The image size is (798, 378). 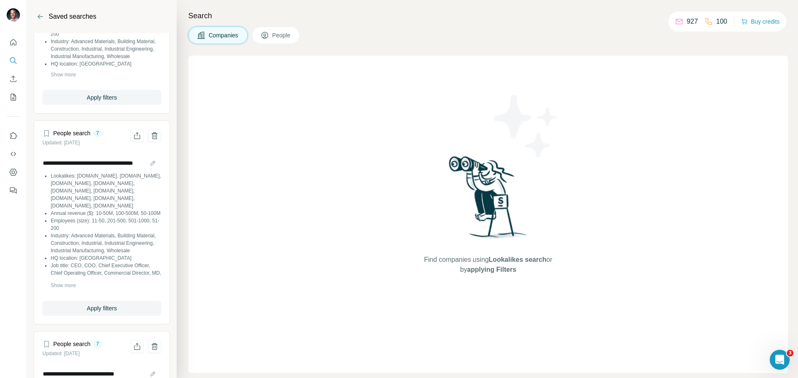 I want to click on span: People, so click(x=282, y=35).